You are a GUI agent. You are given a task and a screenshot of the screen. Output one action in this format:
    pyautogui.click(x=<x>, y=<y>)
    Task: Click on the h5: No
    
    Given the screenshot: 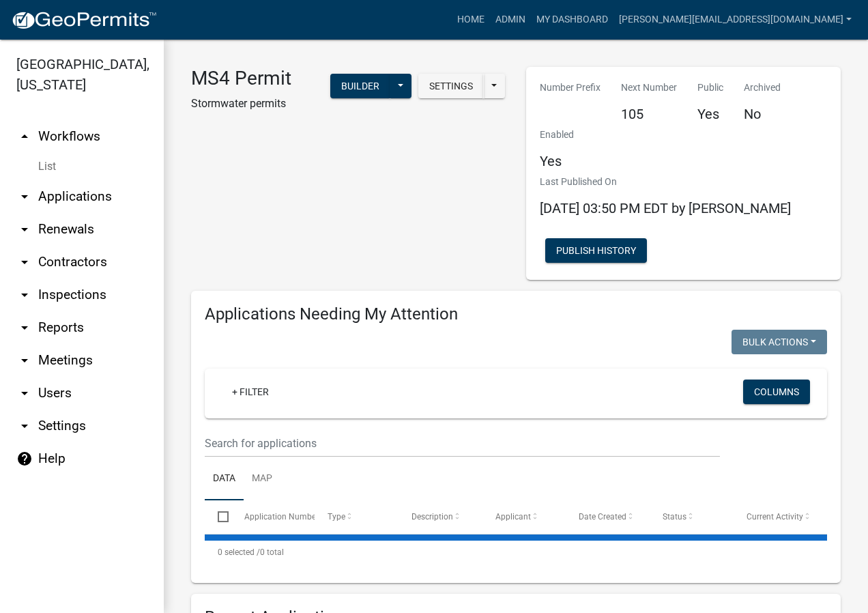 What is the action you would take?
    pyautogui.click(x=763, y=114)
    